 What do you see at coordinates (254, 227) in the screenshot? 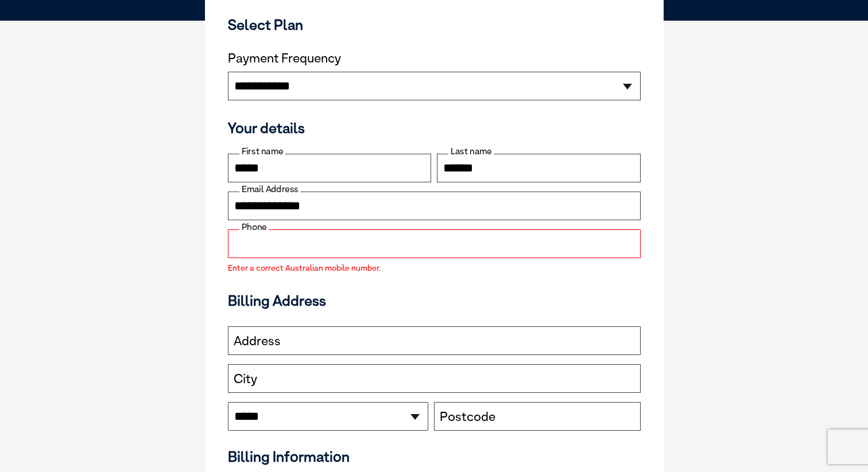
I see `label: Phone` at bounding box center [254, 227].